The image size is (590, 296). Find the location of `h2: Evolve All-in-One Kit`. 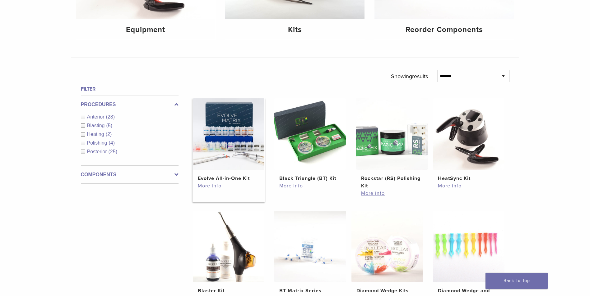

h2: Evolve All-in-One Kit is located at coordinates (228, 179).